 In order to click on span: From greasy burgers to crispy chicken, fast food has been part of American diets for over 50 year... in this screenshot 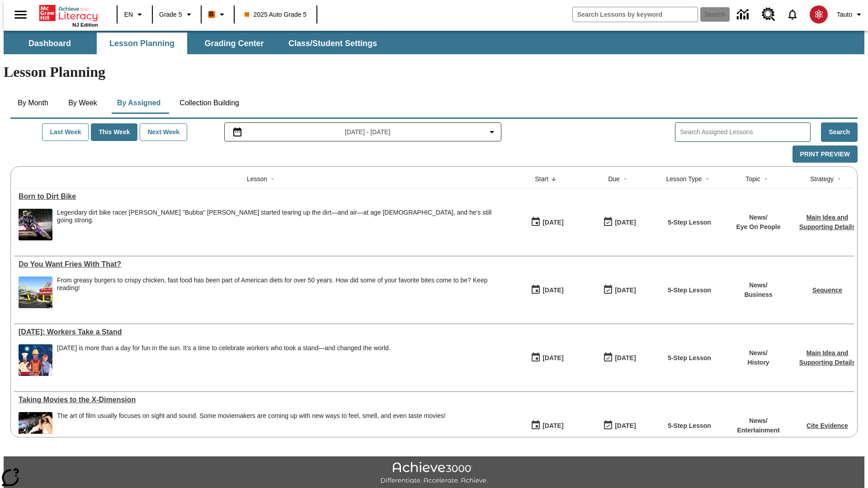, I will do `click(282, 292)`.